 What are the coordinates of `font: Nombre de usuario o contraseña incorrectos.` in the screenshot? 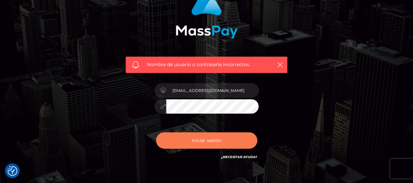 It's located at (199, 64).